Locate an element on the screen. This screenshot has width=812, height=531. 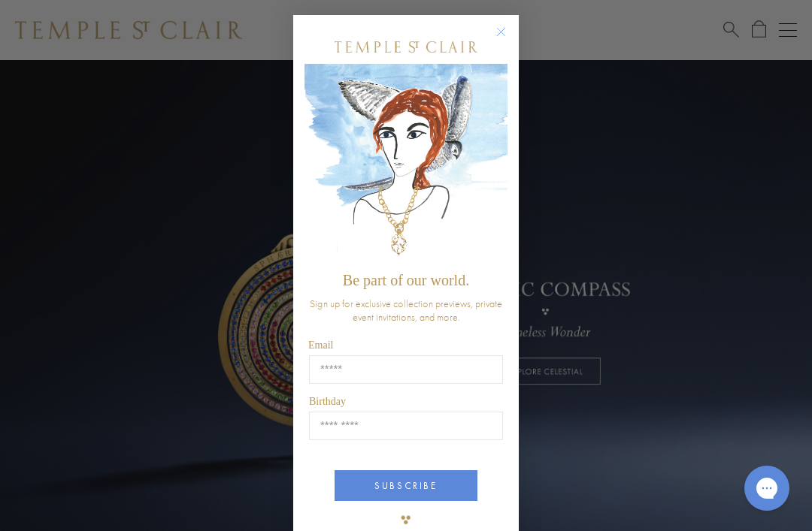
span: Sign up for exclusive collection previews, private event invitations, and more. is located at coordinates (406, 310).